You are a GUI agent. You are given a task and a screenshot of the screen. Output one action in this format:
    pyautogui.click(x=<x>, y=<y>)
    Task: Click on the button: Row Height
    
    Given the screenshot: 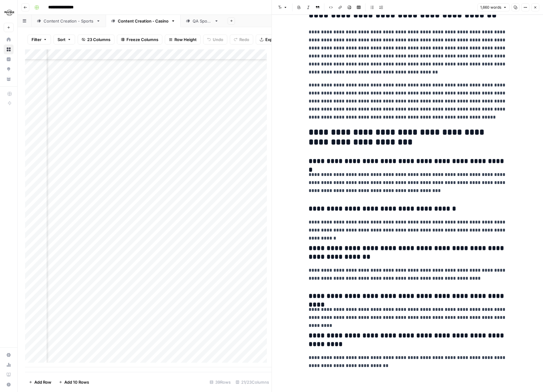 What is the action you would take?
    pyautogui.click(x=183, y=40)
    